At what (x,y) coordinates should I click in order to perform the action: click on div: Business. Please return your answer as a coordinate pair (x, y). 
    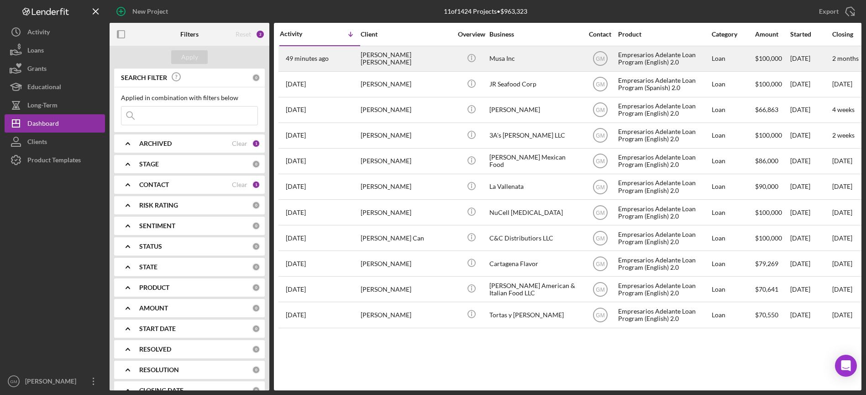
    Looking at the image, I should click on (535, 34).